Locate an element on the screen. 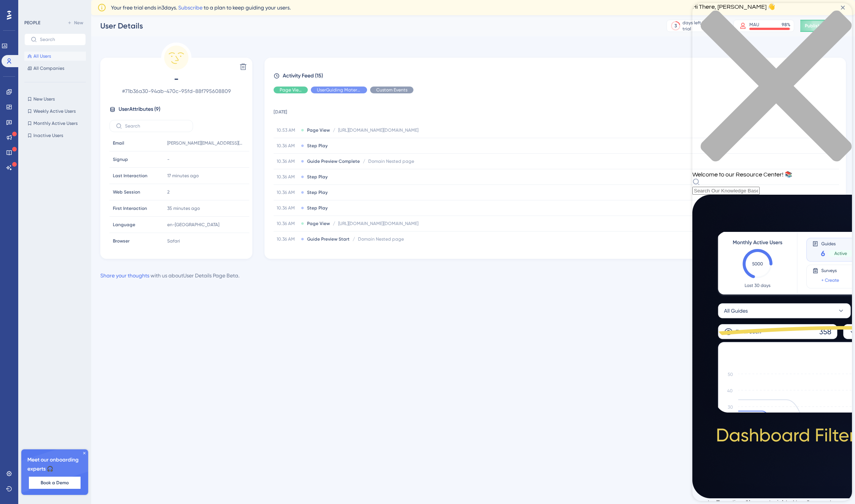 The height and width of the screenshot is (504, 855). span: All Users is located at coordinates (42, 56).